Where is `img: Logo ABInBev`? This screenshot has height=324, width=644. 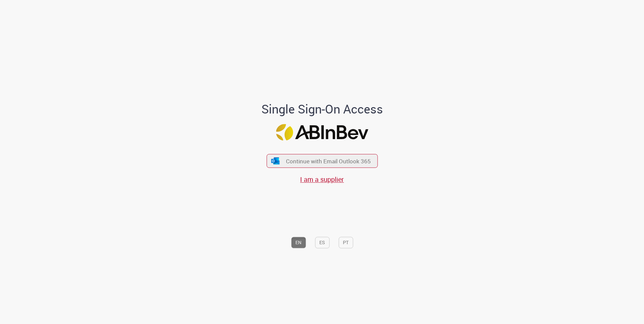 img: Logo ABInBev is located at coordinates (322, 132).